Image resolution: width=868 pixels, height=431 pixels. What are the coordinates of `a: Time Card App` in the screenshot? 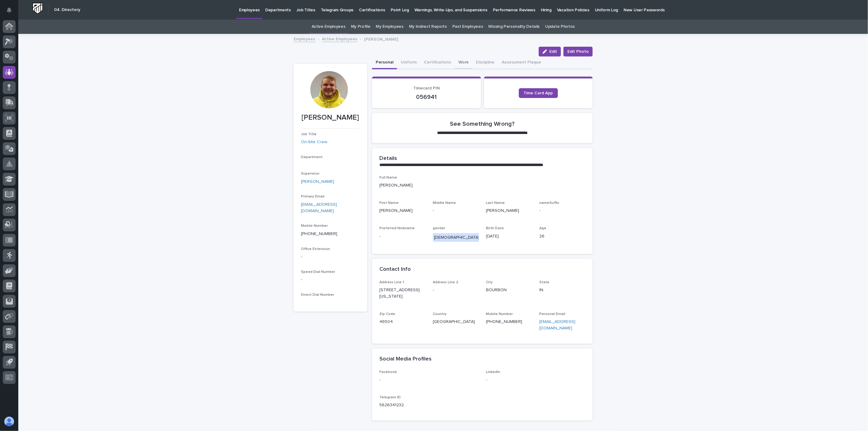 It's located at (538, 93).